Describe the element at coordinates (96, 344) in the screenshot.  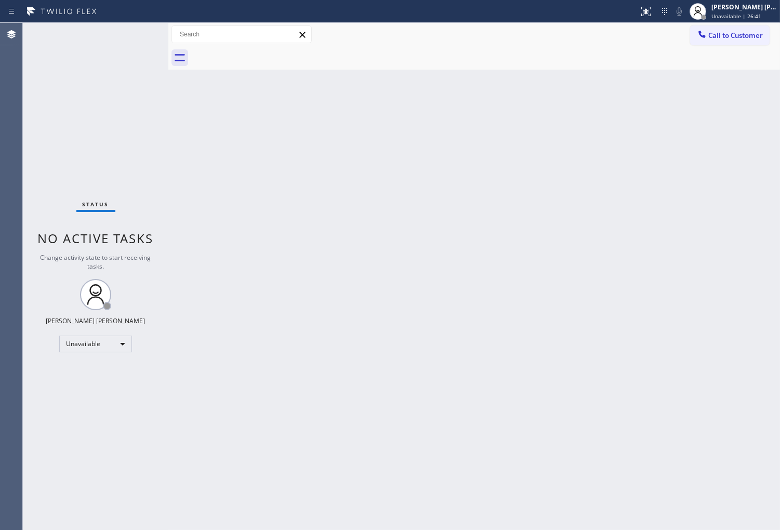
I see `div: Unavailable` at that location.